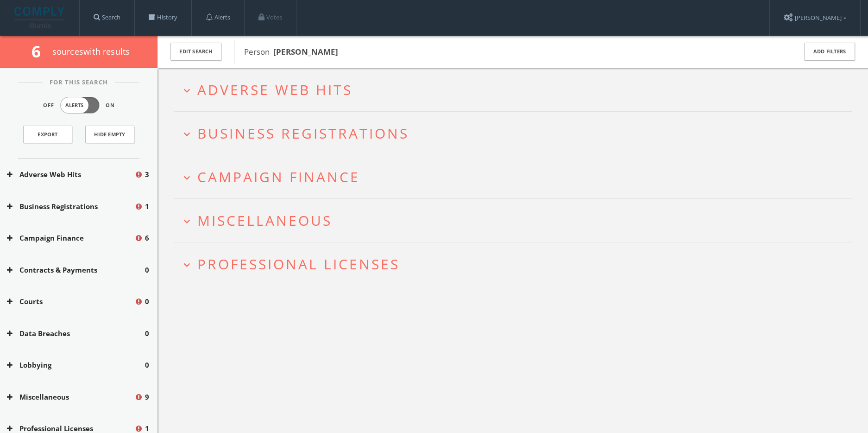 This screenshot has height=433, width=868. I want to click on span: For This Search, so click(79, 83).